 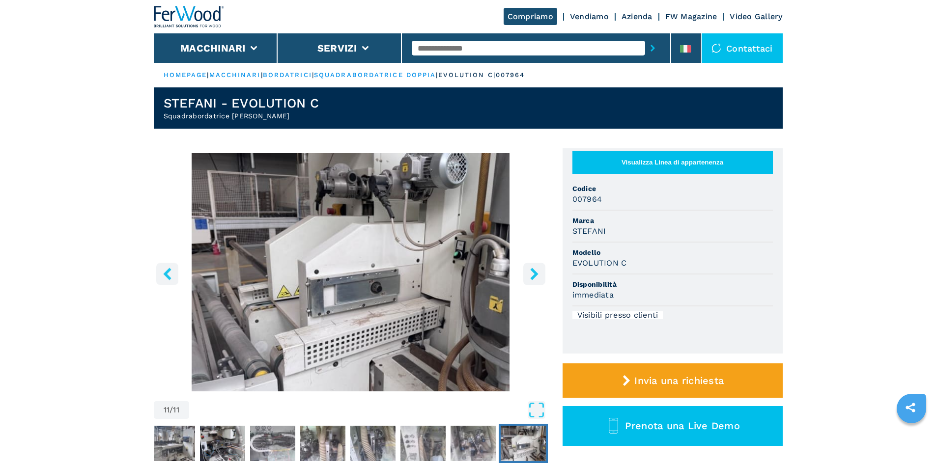 What do you see at coordinates (593, 295) in the screenshot?
I see `h3: immediata` at bounding box center [593, 295].